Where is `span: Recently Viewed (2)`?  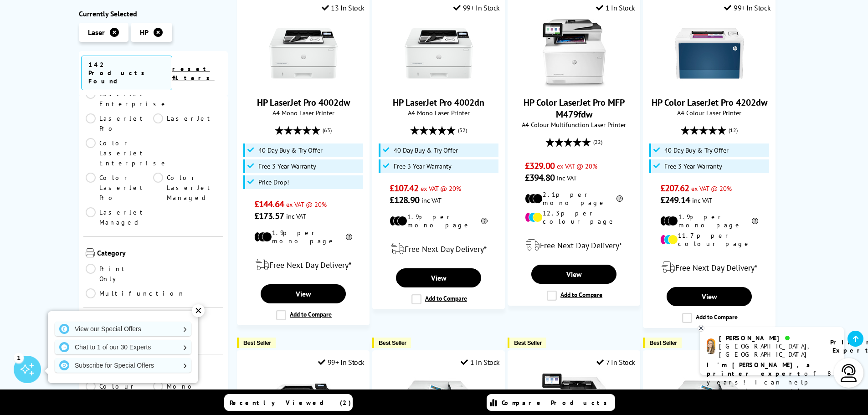
span: Recently Viewed (2) is located at coordinates (290, 403).